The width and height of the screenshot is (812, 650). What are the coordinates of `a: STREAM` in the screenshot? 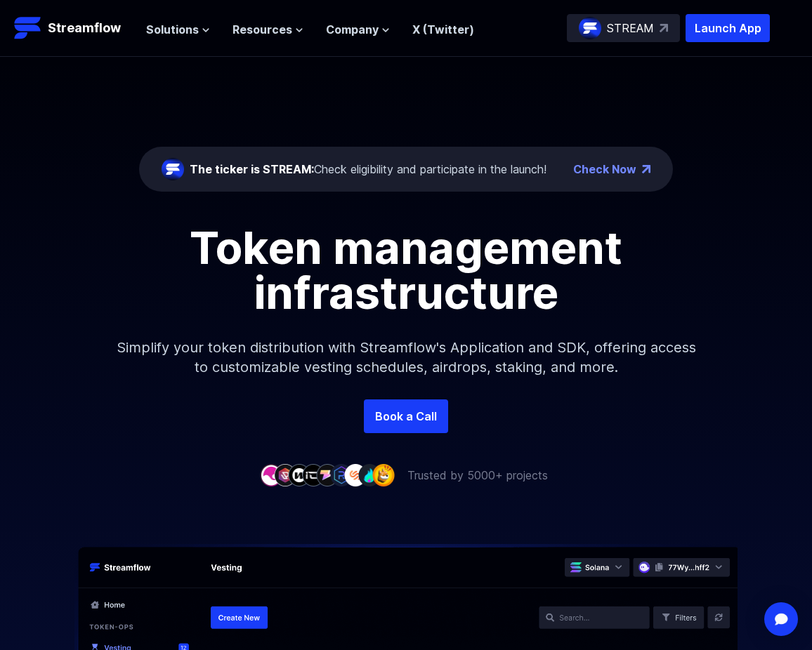 It's located at (623, 28).